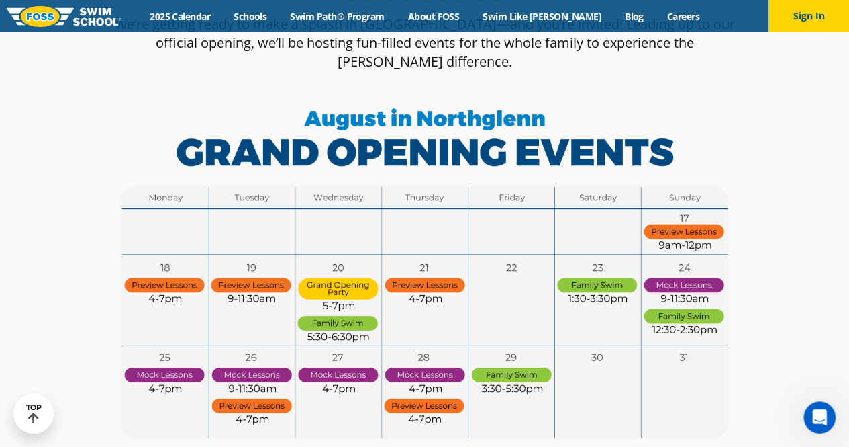 The height and width of the screenshot is (447, 849). What do you see at coordinates (634, 16) in the screenshot?
I see `a: Blog` at bounding box center [634, 16].